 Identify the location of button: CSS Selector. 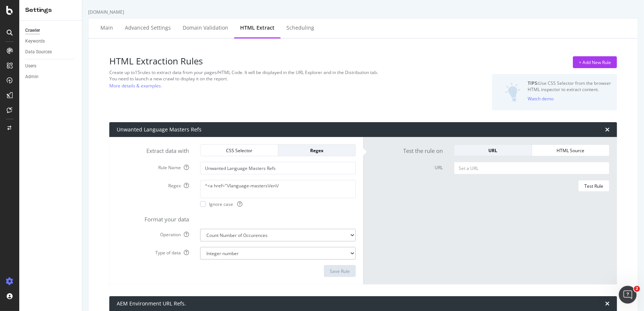
(239, 150).